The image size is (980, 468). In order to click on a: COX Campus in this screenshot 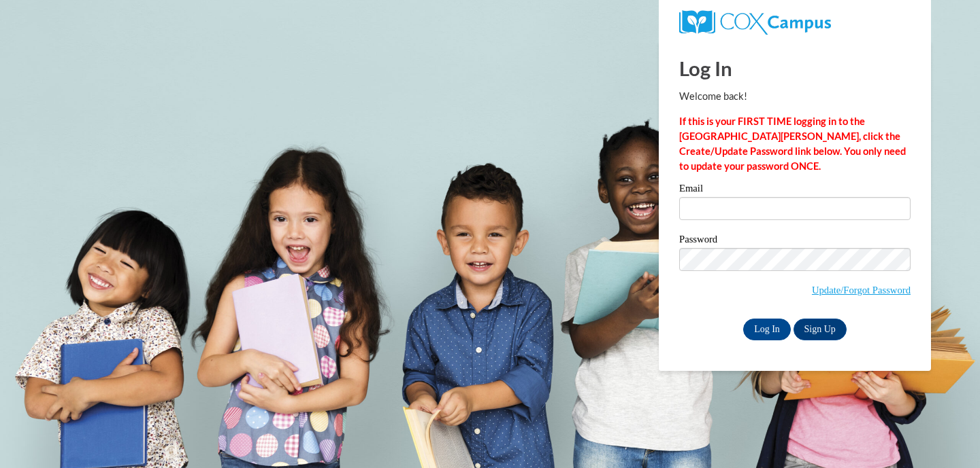, I will do `click(755, 21)`.